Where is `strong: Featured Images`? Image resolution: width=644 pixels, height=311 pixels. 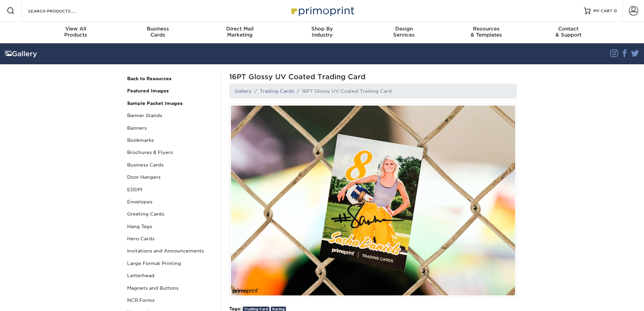 strong: Featured Images is located at coordinates (148, 91).